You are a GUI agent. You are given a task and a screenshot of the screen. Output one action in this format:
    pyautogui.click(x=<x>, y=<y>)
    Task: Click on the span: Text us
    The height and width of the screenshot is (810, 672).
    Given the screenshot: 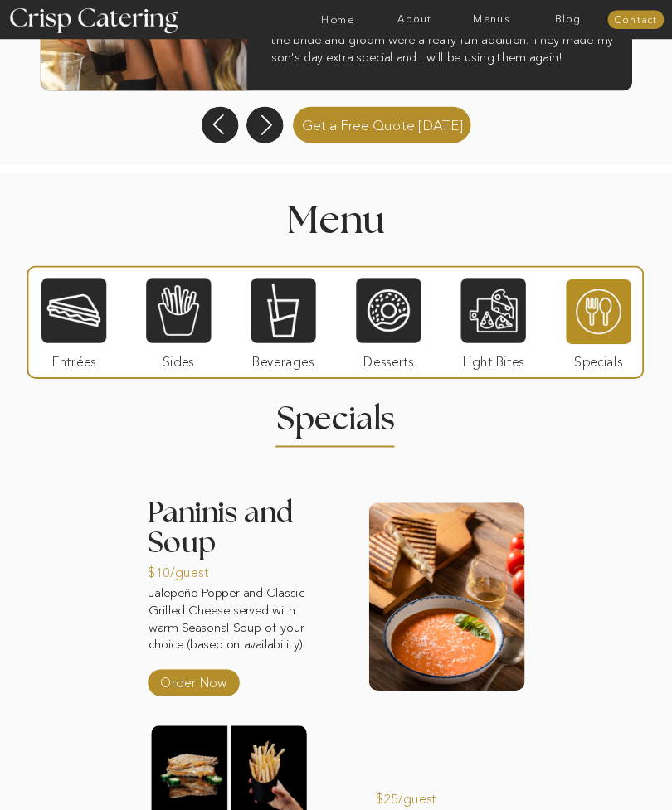 What is the action you would take?
    pyautogui.click(x=29, y=48)
    